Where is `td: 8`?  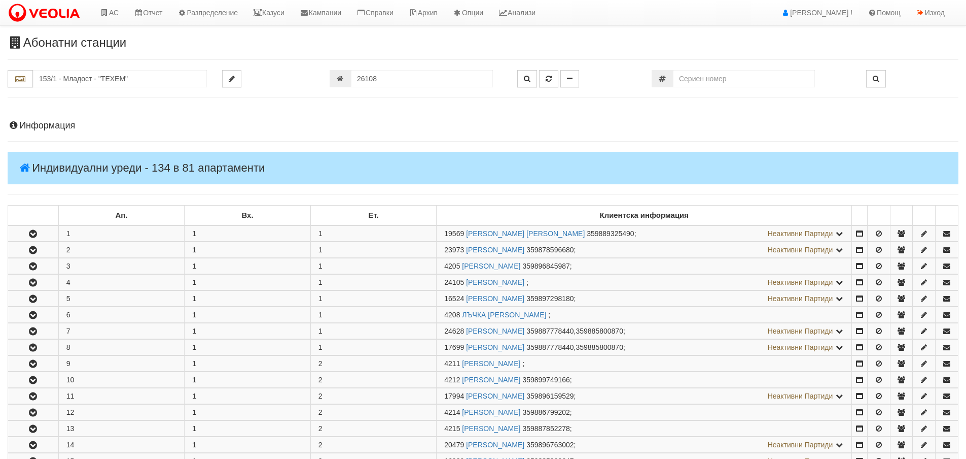
td: 8 is located at coordinates (121, 347).